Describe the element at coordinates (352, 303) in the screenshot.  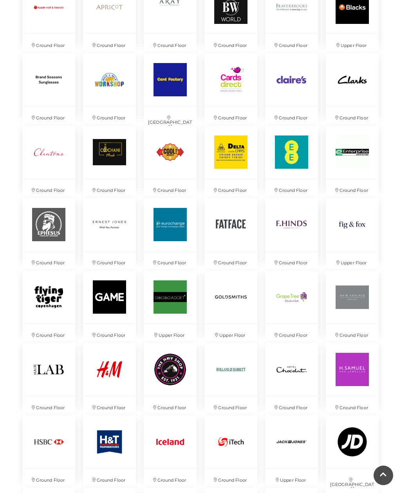
I see `a: Hair Evolved at Festival Place, Basingstoke Ground Floor` at that location.